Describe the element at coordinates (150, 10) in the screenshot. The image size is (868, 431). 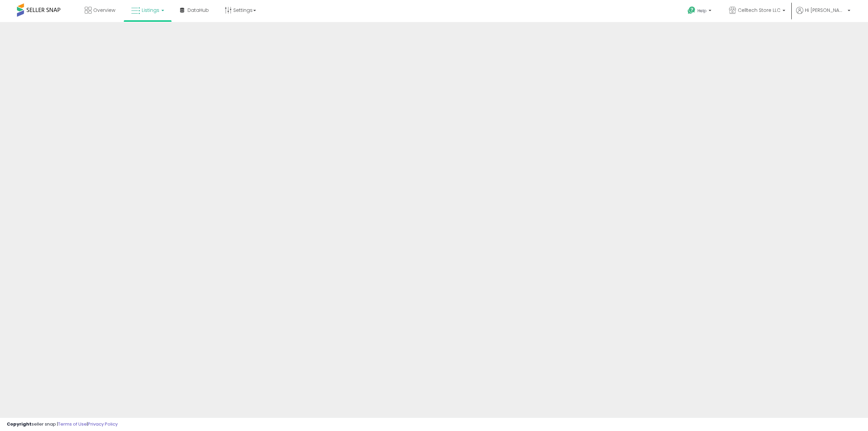
I see `span: Listings` at that location.